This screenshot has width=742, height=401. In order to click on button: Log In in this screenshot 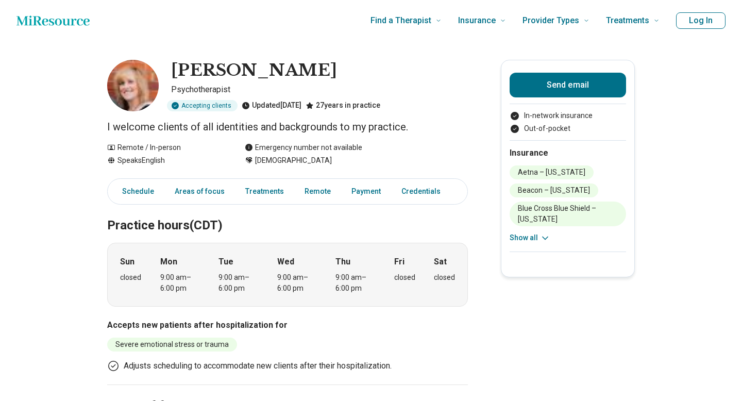, I will do `click(701, 21)`.